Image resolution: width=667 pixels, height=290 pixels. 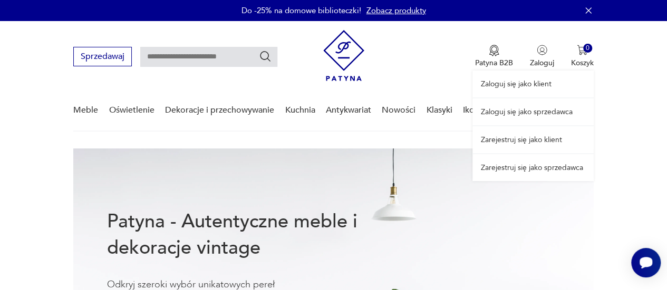 I want to click on a: Zobacz produkty, so click(x=396, y=11).